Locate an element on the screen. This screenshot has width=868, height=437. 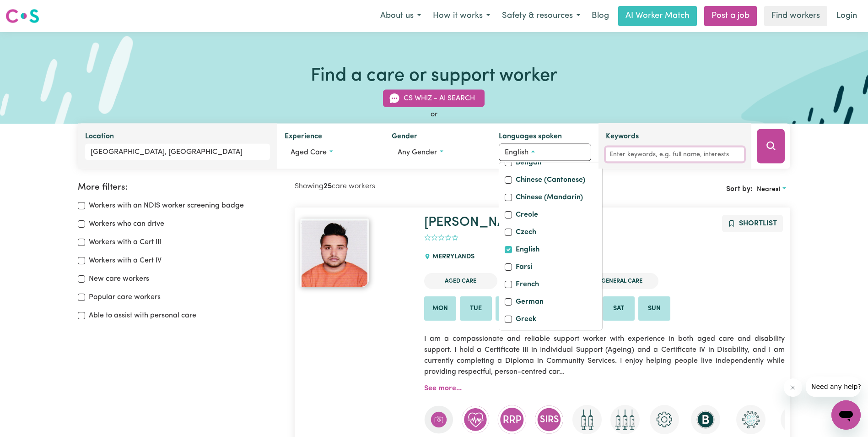
li: Available on Tue is located at coordinates (476, 309).